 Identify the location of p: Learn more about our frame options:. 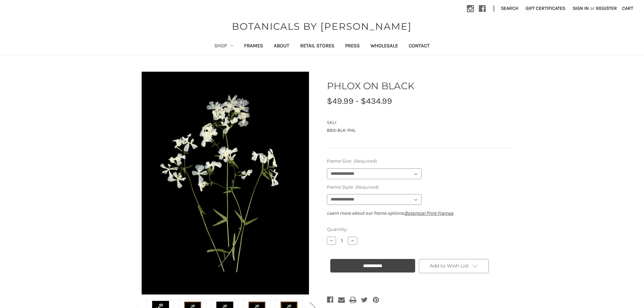
(419, 213).